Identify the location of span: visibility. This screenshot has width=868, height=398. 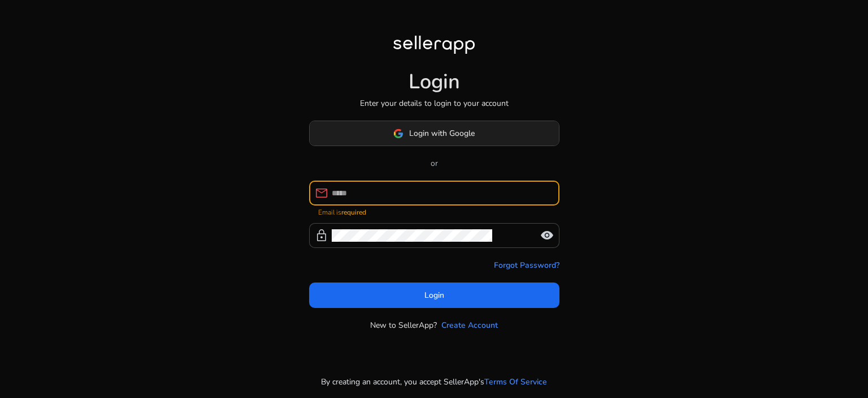
(547, 235).